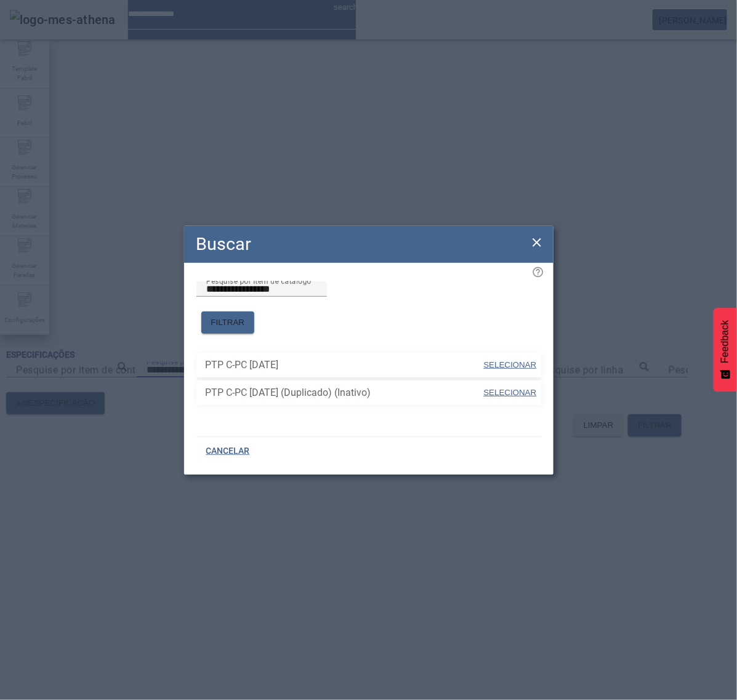  I want to click on h2: Buscar, so click(224, 244).